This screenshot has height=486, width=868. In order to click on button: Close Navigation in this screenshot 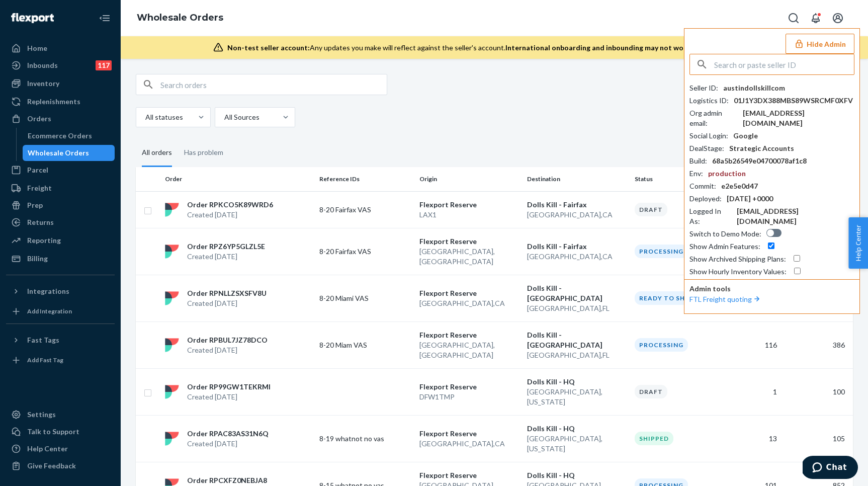, I will do `click(104, 18)`.